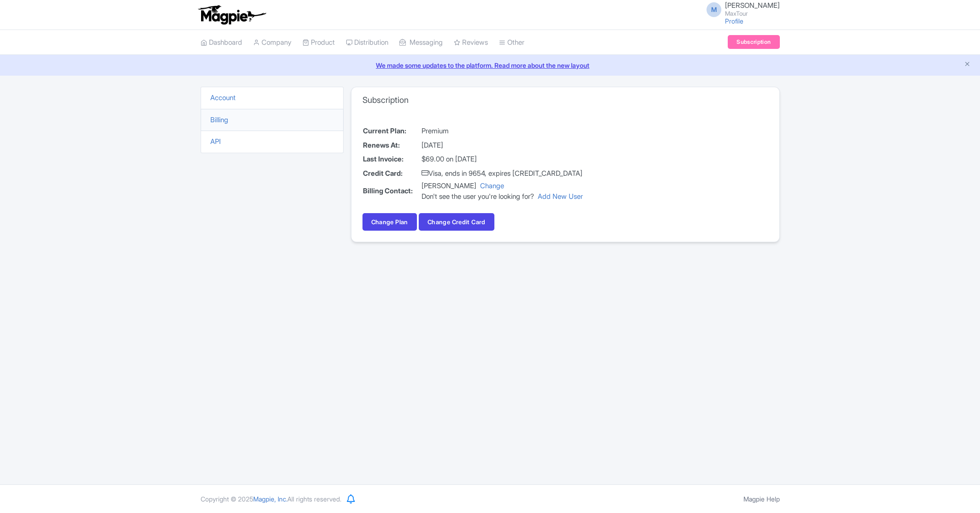  Describe the element at coordinates (735, 21) in the screenshot. I see `a: Profile` at that location.